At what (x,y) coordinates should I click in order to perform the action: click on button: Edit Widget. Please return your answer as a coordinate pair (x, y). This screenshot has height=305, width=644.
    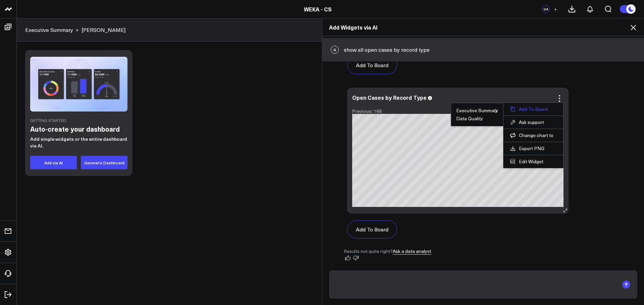
    Looking at the image, I should click on (534, 161).